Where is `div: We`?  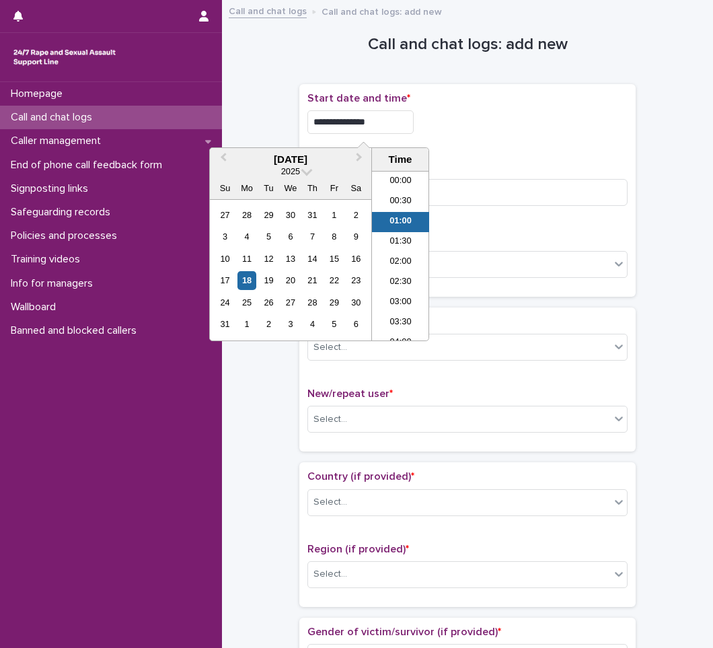
div: We is located at coordinates (290, 188).